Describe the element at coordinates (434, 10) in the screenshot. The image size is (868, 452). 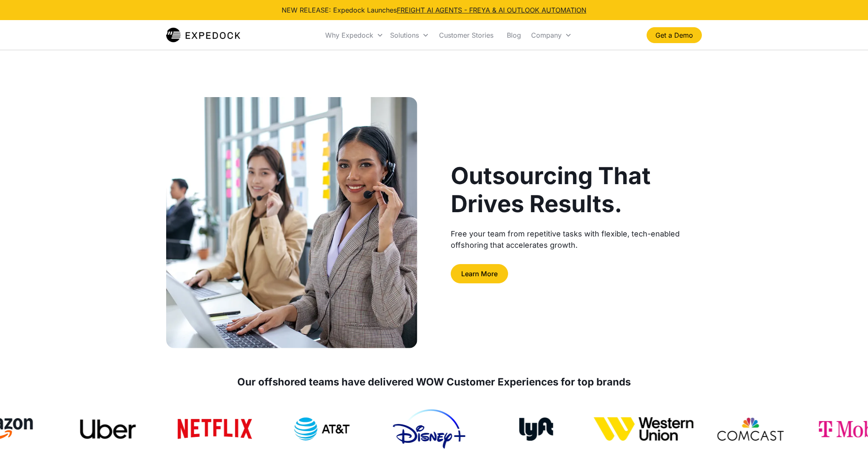
I see `div: NEW RELEASE: Expedock Launches` at that location.